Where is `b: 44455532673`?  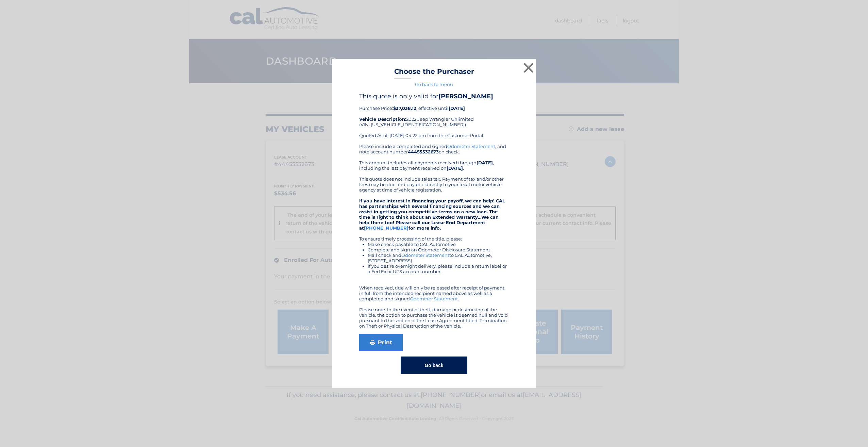 b: 44455532673 is located at coordinates (423, 152).